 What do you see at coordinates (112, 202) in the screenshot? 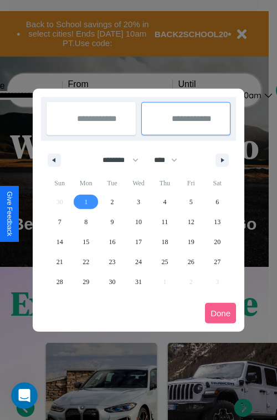
I see `button: 2` at bounding box center [112, 202].